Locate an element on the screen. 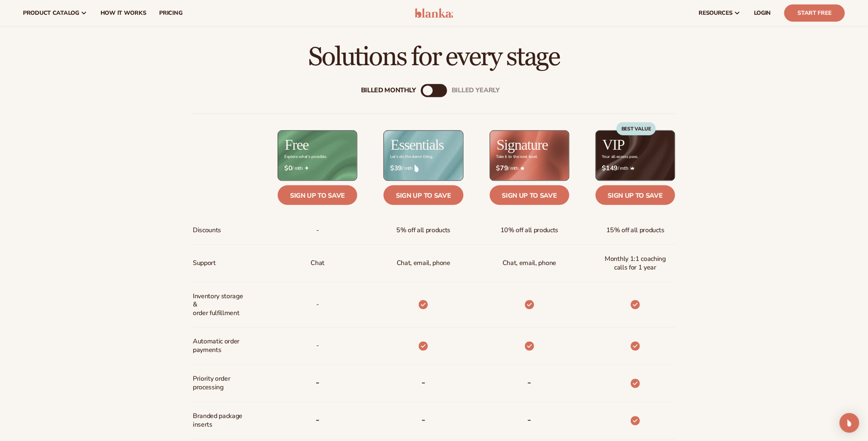 The image size is (868, 441). span: 10% off all products is located at coordinates (530, 231).